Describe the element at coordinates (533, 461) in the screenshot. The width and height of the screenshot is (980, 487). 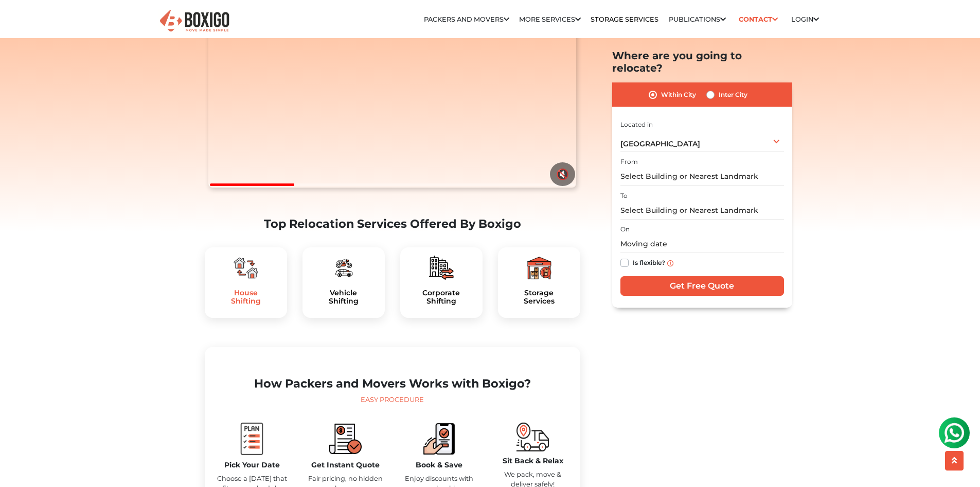
I see `h5: Sit Back & Relax` at that location.